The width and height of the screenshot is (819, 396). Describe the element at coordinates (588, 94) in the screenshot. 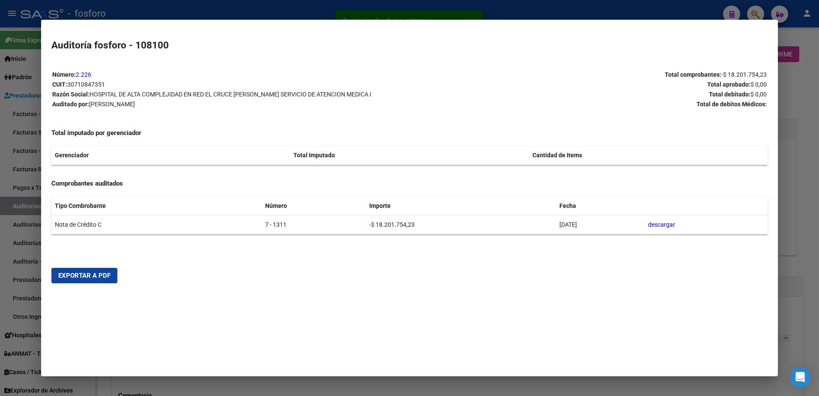

I see `p: Total debitado:` at that location.